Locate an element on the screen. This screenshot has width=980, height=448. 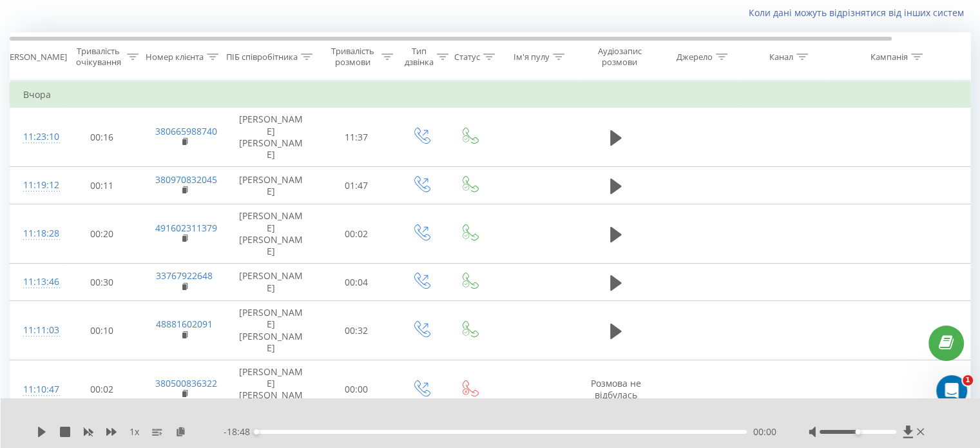
div: 11:11:03 is located at coordinates (36, 330).